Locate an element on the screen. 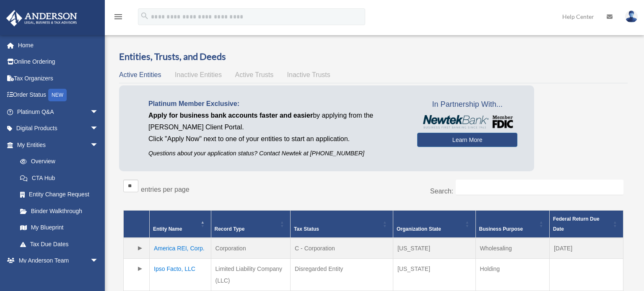  span: Tax Status is located at coordinates (306, 229).